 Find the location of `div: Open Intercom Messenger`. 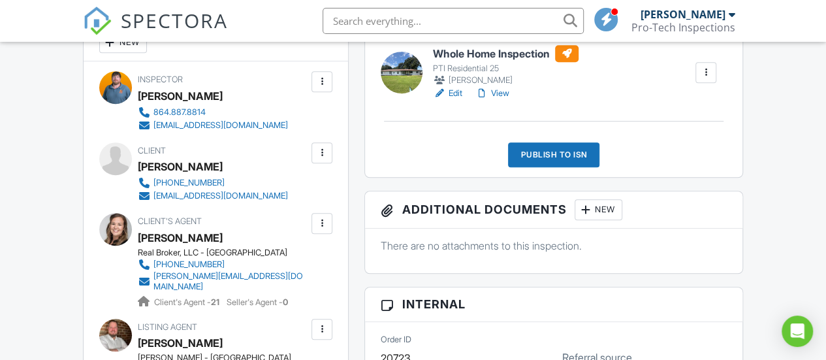

div: Open Intercom Messenger is located at coordinates (798, 331).